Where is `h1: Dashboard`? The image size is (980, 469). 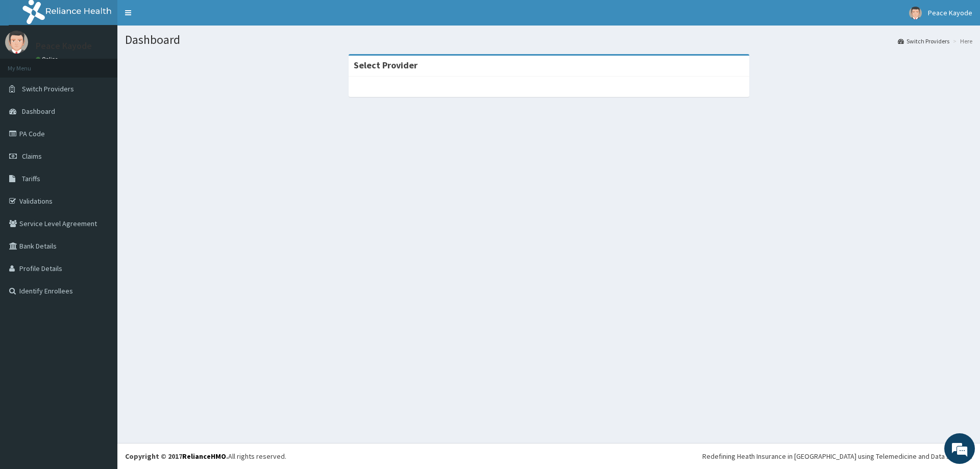 h1: Dashboard is located at coordinates (549, 40).